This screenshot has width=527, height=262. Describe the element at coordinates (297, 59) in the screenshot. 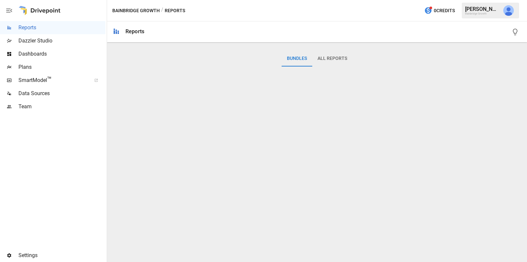

I see `button: Bundles` at that location.